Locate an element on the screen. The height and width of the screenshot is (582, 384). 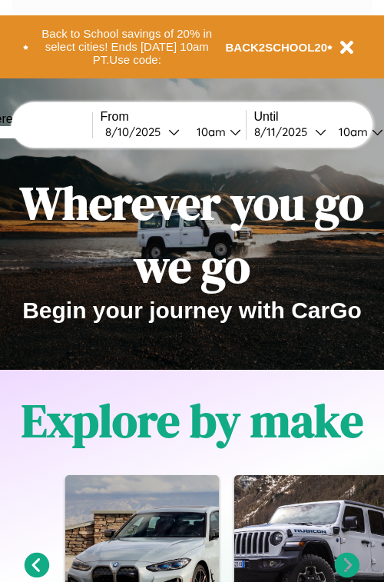
b: BACK2SCHOOL20 is located at coordinates (277, 47).